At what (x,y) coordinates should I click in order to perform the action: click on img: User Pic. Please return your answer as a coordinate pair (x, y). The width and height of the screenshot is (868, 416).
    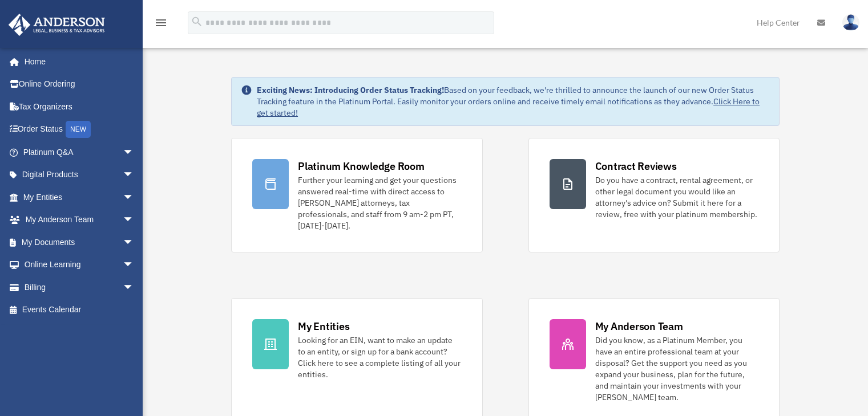
    Looking at the image, I should click on (851, 22).